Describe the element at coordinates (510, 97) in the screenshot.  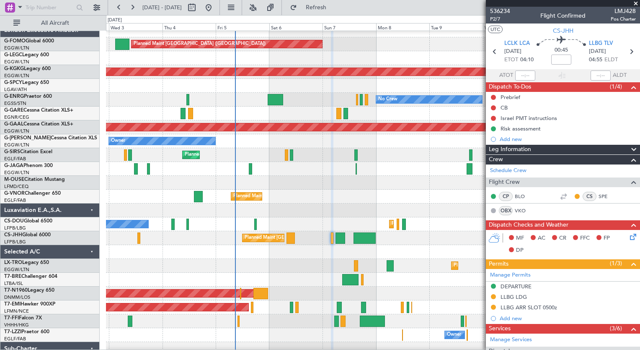
I see `div: Prebrief` at that location.